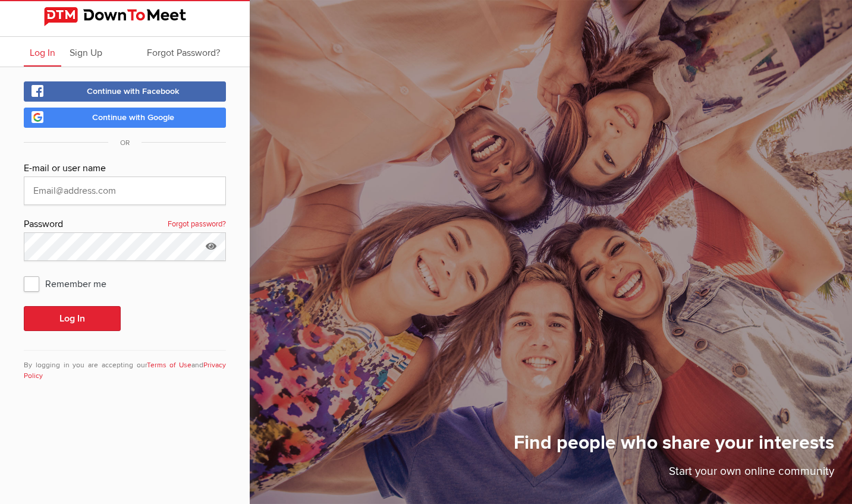 This screenshot has width=852, height=504. Describe the element at coordinates (124, 91) in the screenshot. I see `a: Continue with Facebook` at that location.